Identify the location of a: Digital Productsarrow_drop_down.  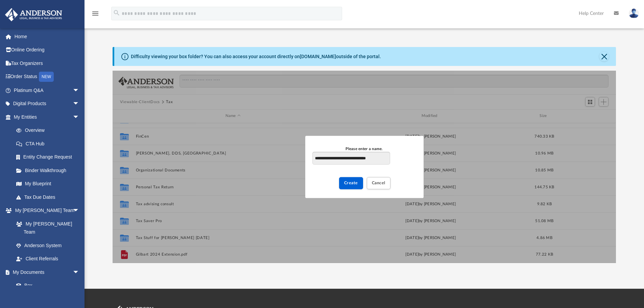
(47, 104).